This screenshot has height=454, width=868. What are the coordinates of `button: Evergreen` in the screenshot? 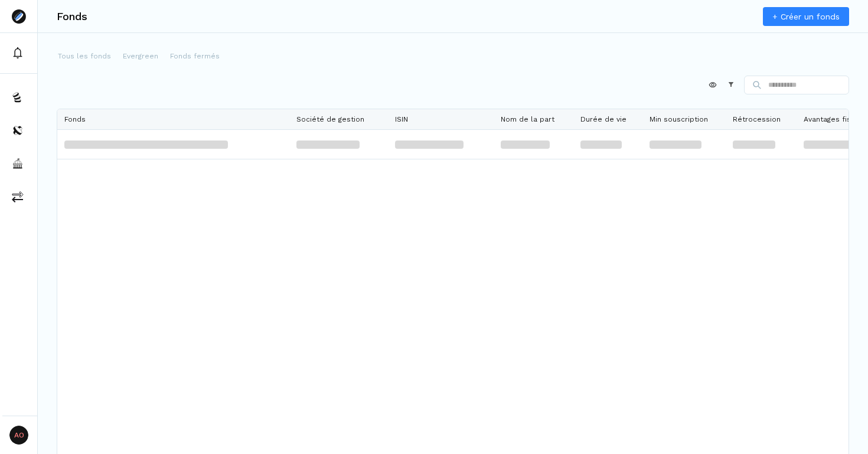 It's located at (140, 57).